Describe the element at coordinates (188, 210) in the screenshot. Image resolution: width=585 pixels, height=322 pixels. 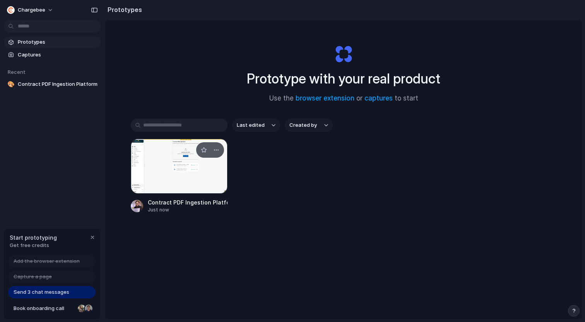
I see `div: Just now` at that location.